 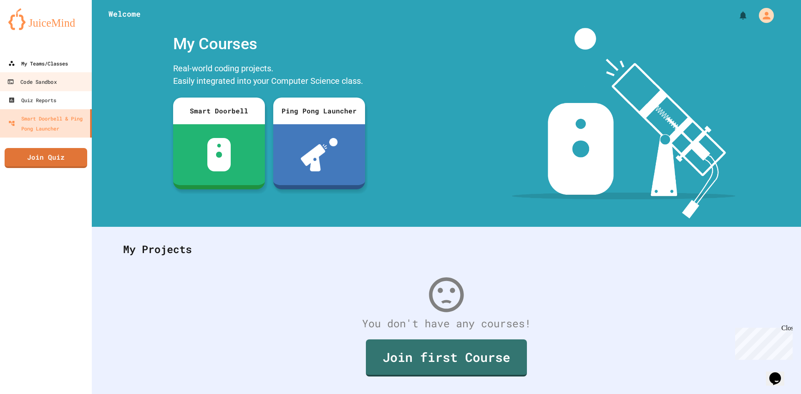 I want to click on div: Ping Pong Launcher, so click(x=319, y=111).